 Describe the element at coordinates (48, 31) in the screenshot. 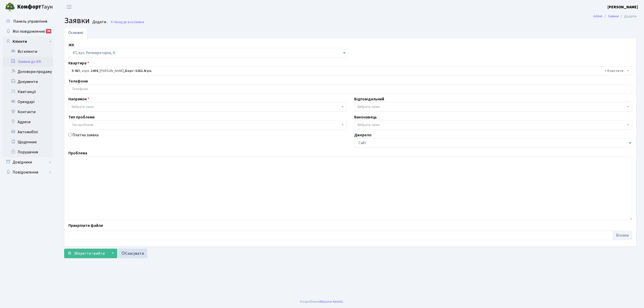

I see `div: 36` at that location.